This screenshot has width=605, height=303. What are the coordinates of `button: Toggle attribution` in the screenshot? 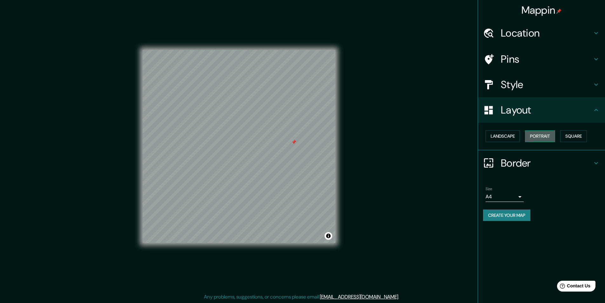 It's located at (329, 236).